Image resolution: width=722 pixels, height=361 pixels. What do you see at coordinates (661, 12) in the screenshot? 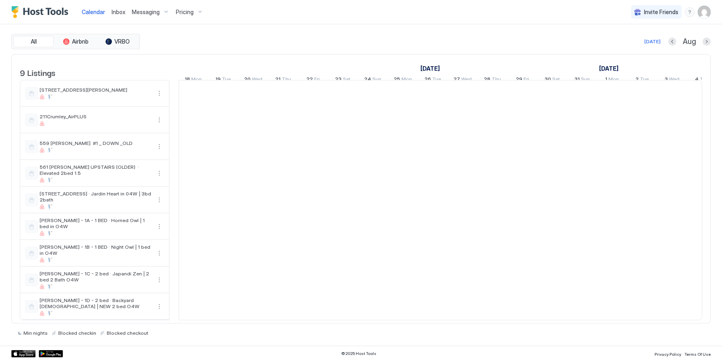
I see `span: Invite Friends` at bounding box center [661, 12].